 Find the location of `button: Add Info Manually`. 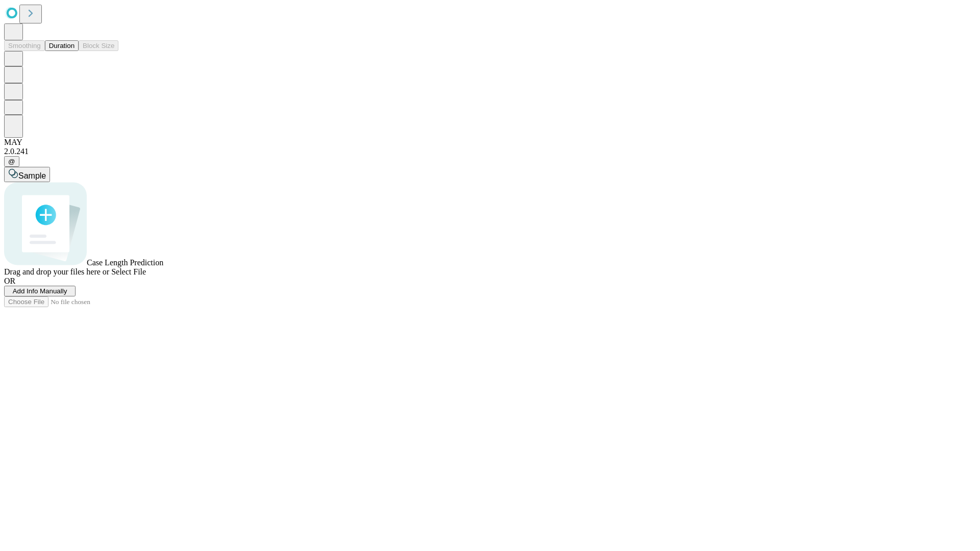

button: Add Info Manually is located at coordinates (40, 291).